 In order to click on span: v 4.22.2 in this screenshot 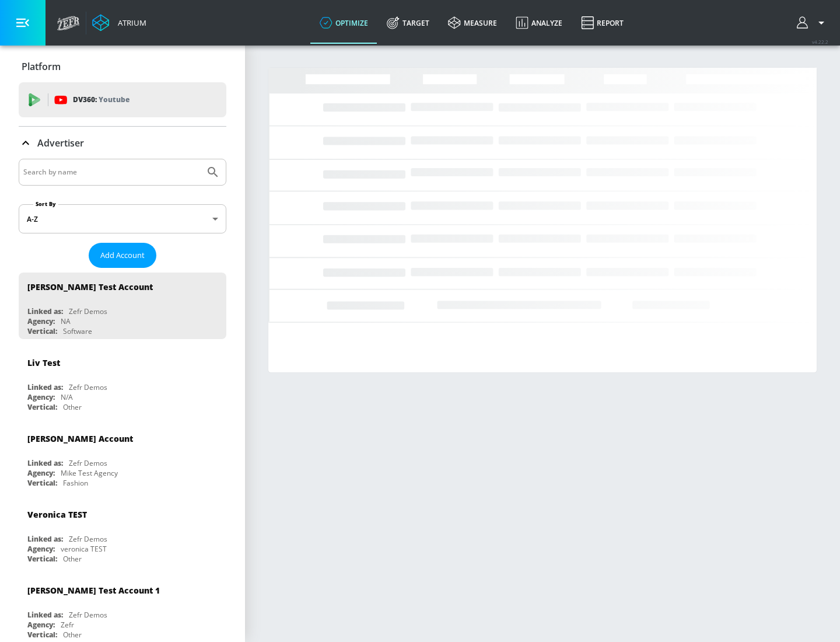, I will do `click(820, 41)`.